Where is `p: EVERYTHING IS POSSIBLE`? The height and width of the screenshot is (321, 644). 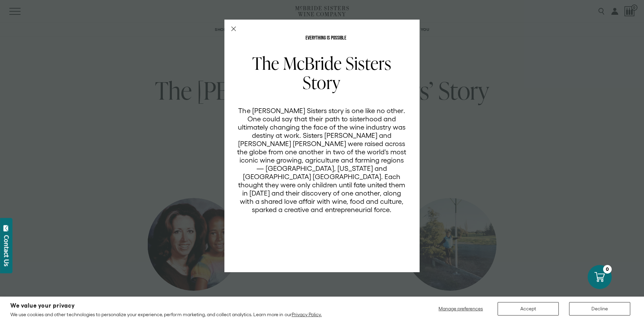
p: EVERYTHING IS POSSIBLE is located at coordinates (326, 39).